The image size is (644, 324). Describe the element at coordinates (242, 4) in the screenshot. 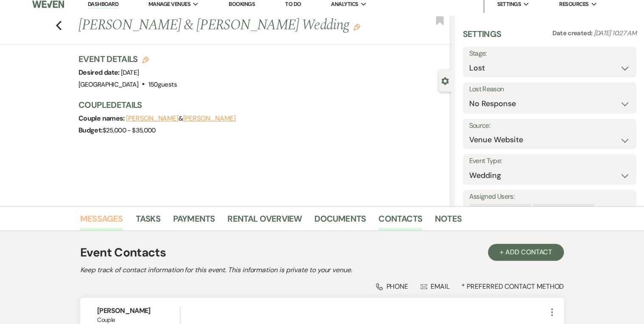

I see `a: Bookings` at that location.